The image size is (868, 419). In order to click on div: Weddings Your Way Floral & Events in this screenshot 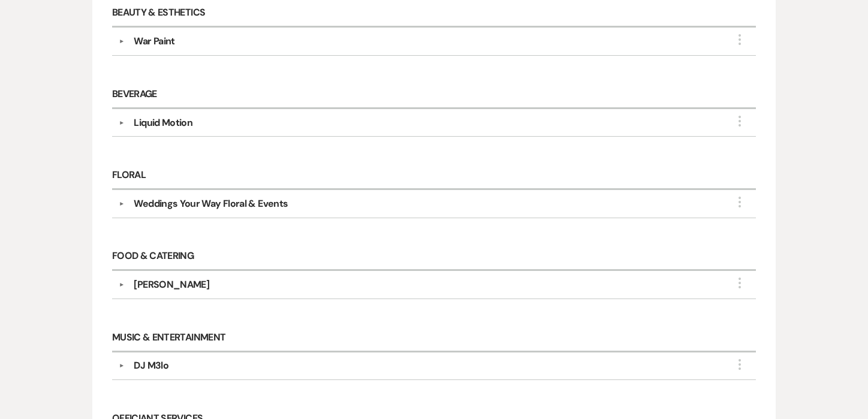, I will do `click(211, 204)`.